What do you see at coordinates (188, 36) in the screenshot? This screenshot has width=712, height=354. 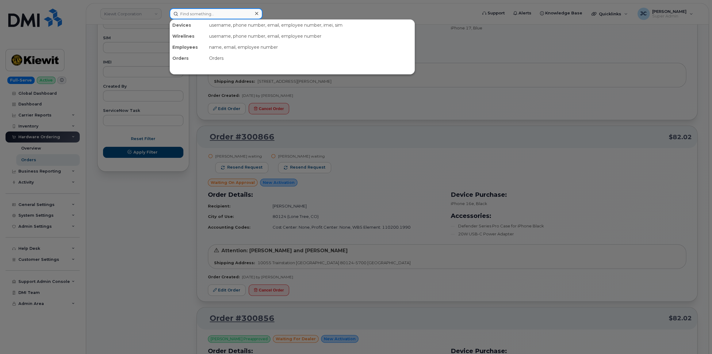 I see `div: Wirelines` at bounding box center [188, 36].